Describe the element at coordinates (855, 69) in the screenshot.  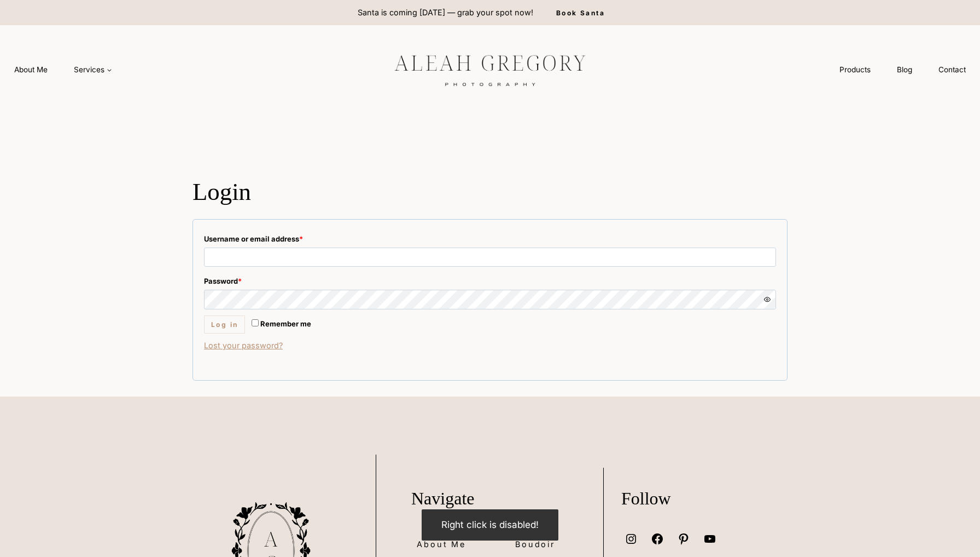
I see `a: Products` at that location.